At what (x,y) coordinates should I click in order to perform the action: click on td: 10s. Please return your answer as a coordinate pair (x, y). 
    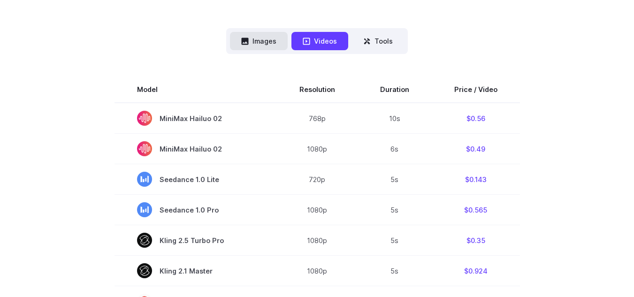
    Looking at the image, I should click on (395, 118).